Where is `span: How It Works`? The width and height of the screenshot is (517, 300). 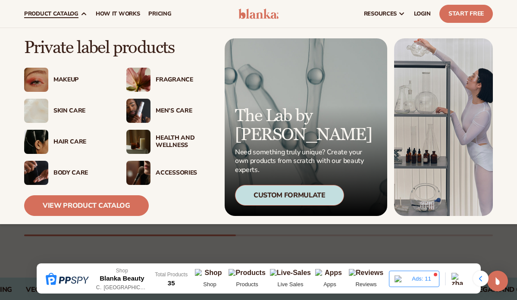 span: How It Works is located at coordinates (118, 14).